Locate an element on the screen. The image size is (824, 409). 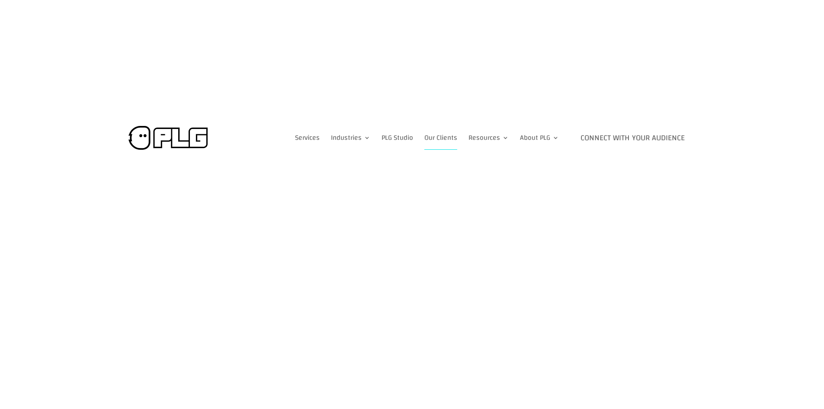
a: Services is located at coordinates (307, 138).